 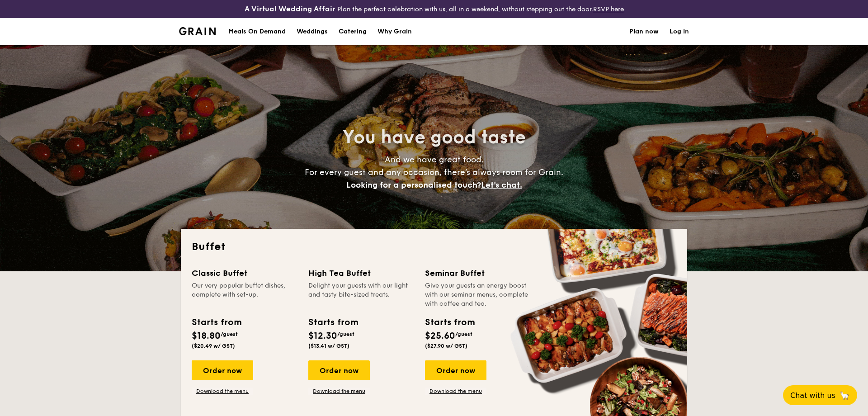 I want to click on h4: A Virtual Wedding Affair, so click(x=290, y=9).